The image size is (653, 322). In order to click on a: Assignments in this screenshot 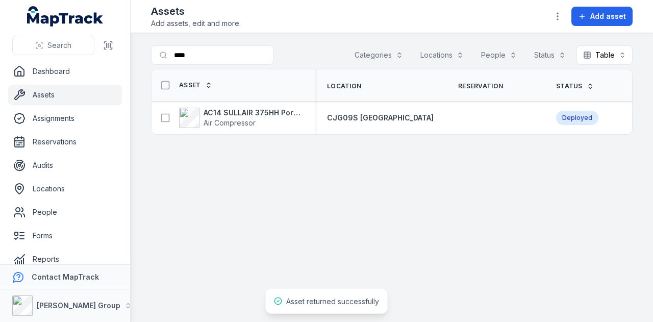, I will do `click(65, 118)`.